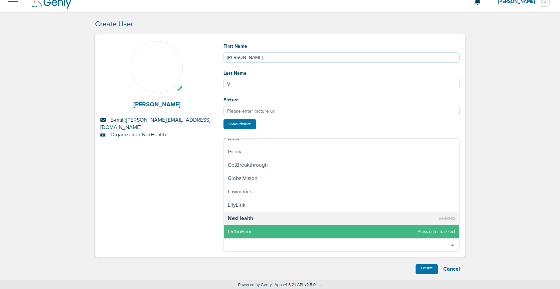 This screenshot has height=289, width=560. I want to click on span: Genly, so click(234, 152).